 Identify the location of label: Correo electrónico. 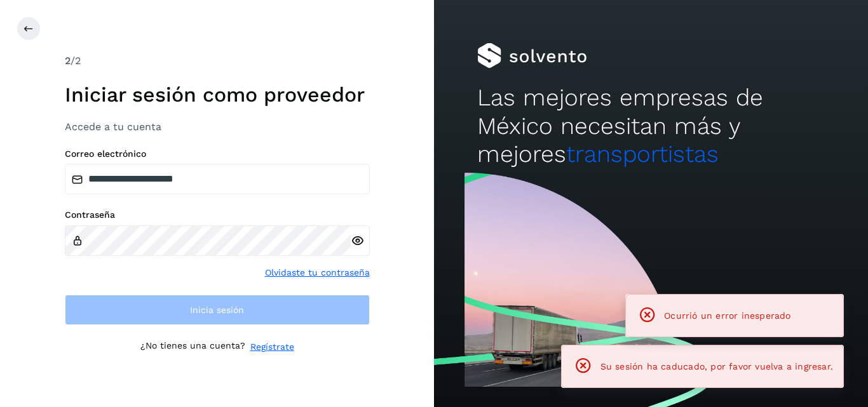
(217, 154).